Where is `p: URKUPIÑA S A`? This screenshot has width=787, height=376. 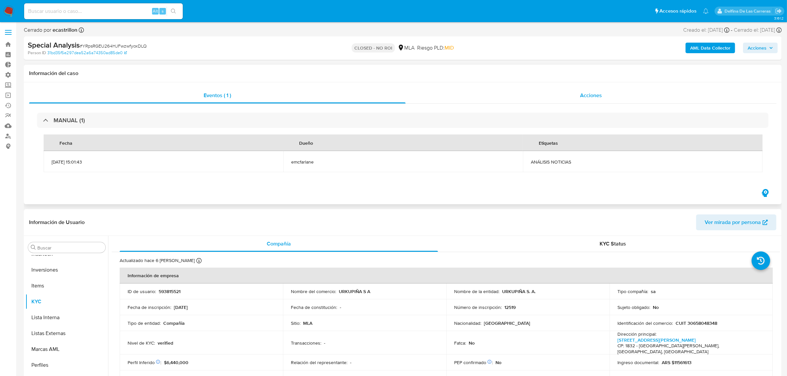 p: URKUPIÑA S A is located at coordinates (354, 291).